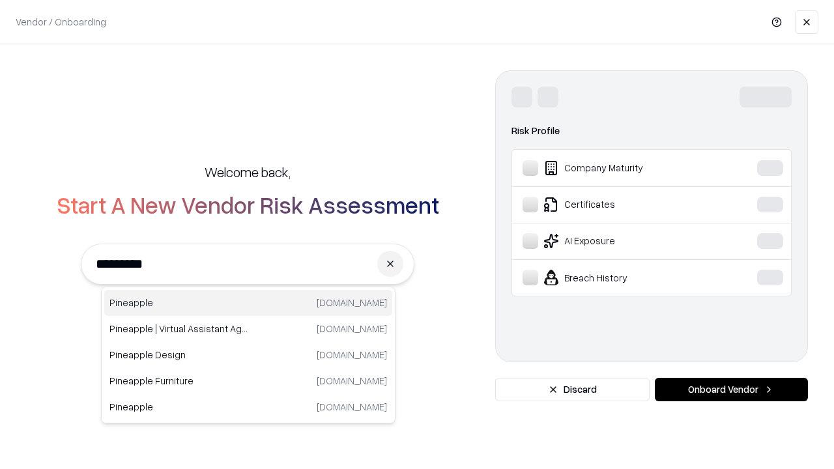 The height and width of the screenshot is (469, 834). What do you see at coordinates (61, 21) in the screenshot?
I see `p: Vendor / Onboarding` at bounding box center [61, 21].